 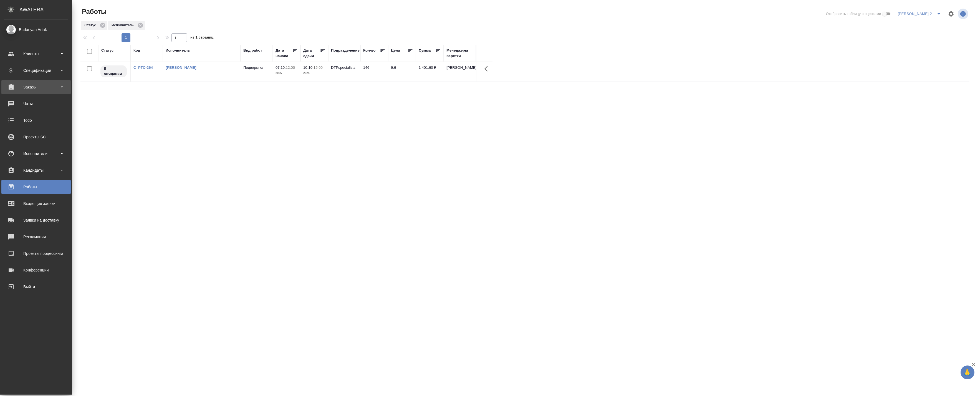 What do you see at coordinates (284, 54) in the screenshot?
I see `div: Дата начала` at bounding box center [284, 54].